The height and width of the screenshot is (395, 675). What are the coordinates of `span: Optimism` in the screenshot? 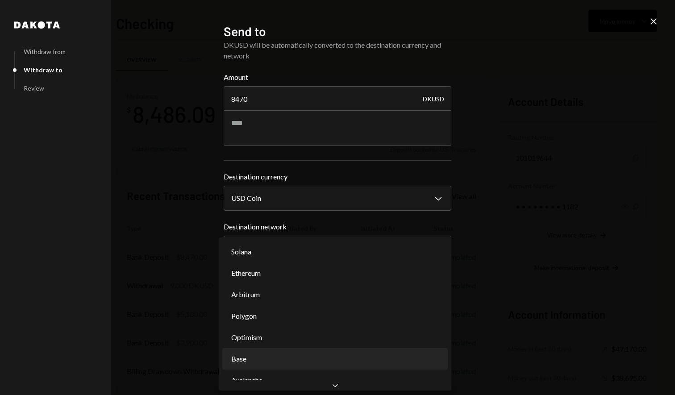 It's located at (246, 337).